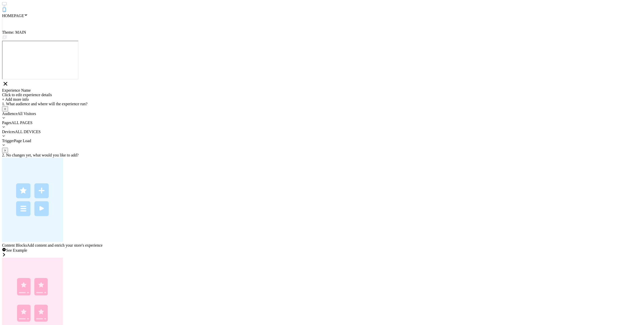 The image size is (644, 325). Describe the element at coordinates (322, 95) in the screenshot. I see `div: Click to edit experience details` at that location.